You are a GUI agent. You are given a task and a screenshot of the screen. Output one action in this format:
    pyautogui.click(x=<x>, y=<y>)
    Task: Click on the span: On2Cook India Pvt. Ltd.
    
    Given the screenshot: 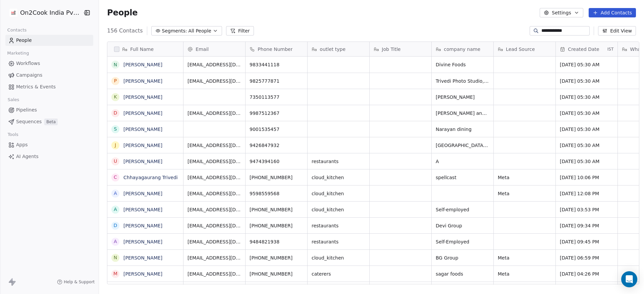 What is the action you would take?
    pyautogui.click(x=50, y=13)
    